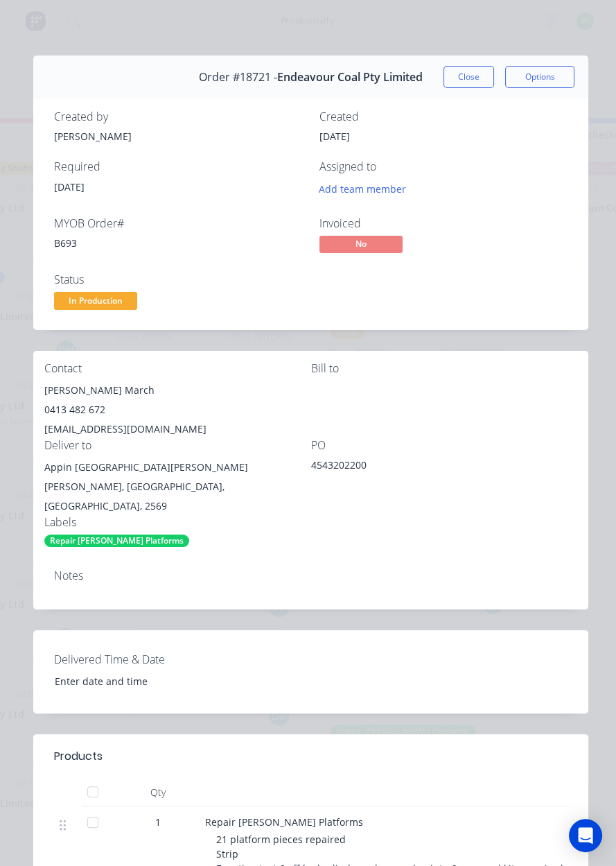 The width and height of the screenshot is (616, 866). What do you see at coordinates (444, 368) in the screenshot?
I see `div: Bill to` at bounding box center [444, 368].